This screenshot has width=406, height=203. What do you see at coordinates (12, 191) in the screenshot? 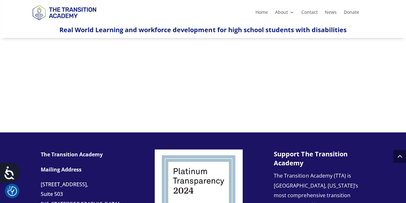
I see `button: Cookie Settings` at bounding box center [12, 191].